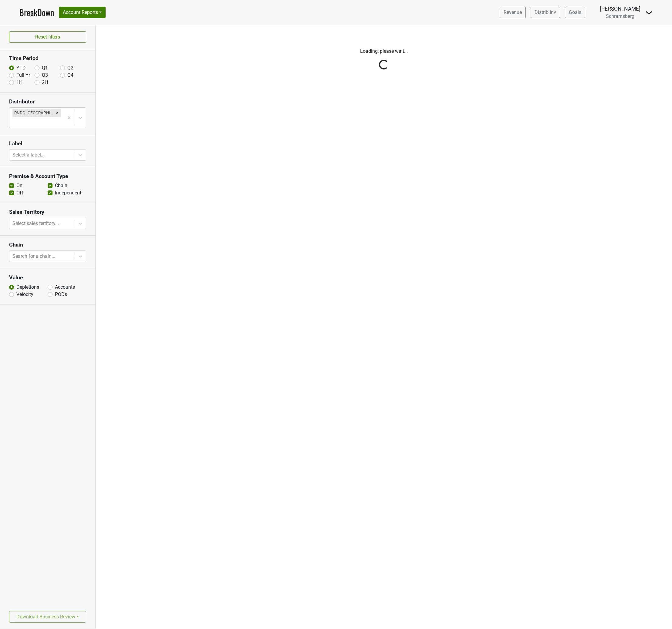 This screenshot has height=629, width=672. Describe the element at coordinates (546, 12) in the screenshot. I see `a: Distrib Inv` at that location.